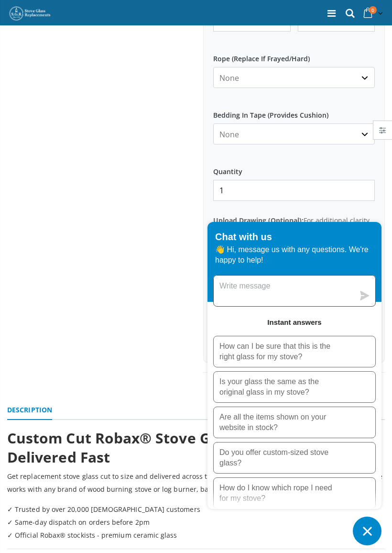 The image size is (392, 553). What do you see at coordinates (294, 383) in the screenshot?
I see `inbox-online-store-chat: Shopify online store chat` at bounding box center [294, 383].